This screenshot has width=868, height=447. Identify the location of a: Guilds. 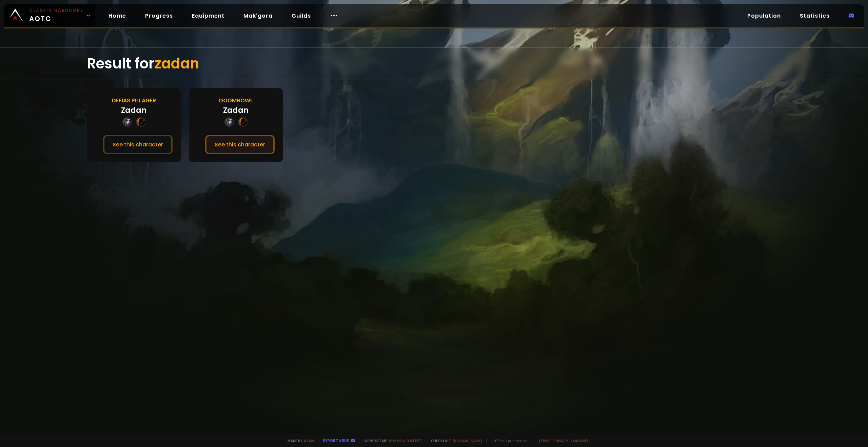
(301, 15).